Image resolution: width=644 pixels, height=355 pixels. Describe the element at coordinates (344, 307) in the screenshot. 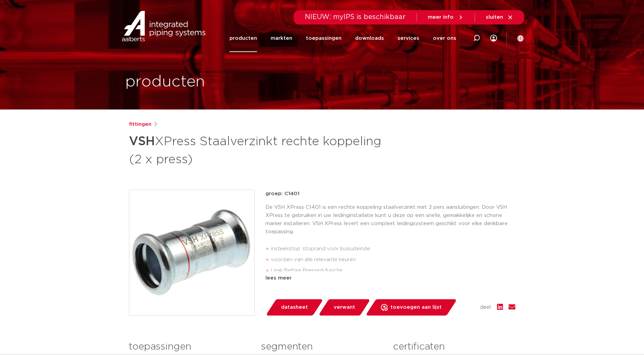

I see `a: verwant` at that location.